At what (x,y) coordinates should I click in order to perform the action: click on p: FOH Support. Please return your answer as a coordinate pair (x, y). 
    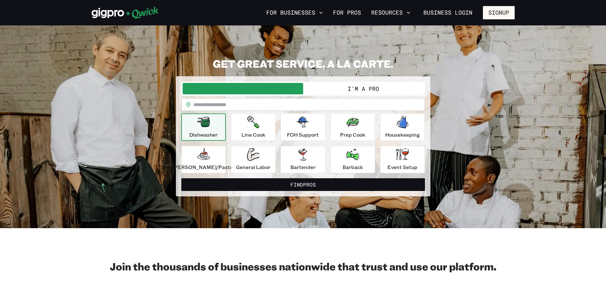
    Looking at the image, I should click on (303, 135).